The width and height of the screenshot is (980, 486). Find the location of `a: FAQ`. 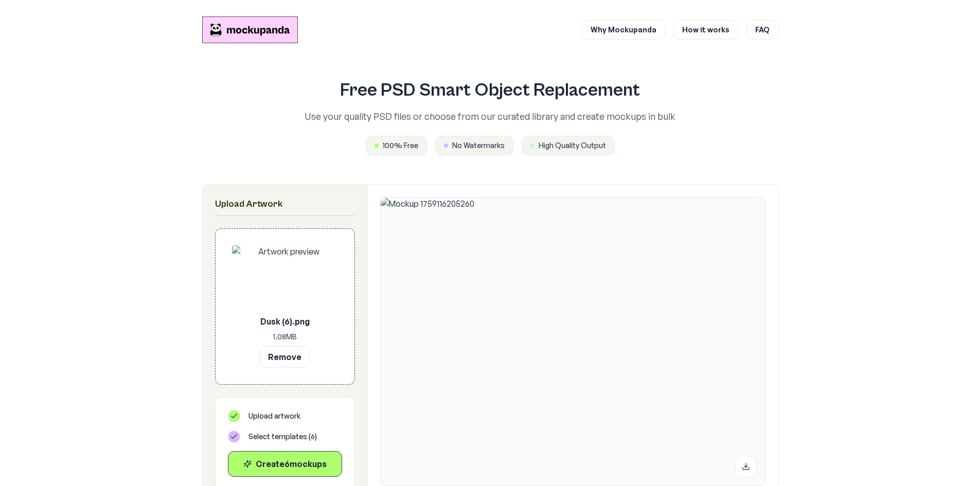

a: FAQ is located at coordinates (763, 30).